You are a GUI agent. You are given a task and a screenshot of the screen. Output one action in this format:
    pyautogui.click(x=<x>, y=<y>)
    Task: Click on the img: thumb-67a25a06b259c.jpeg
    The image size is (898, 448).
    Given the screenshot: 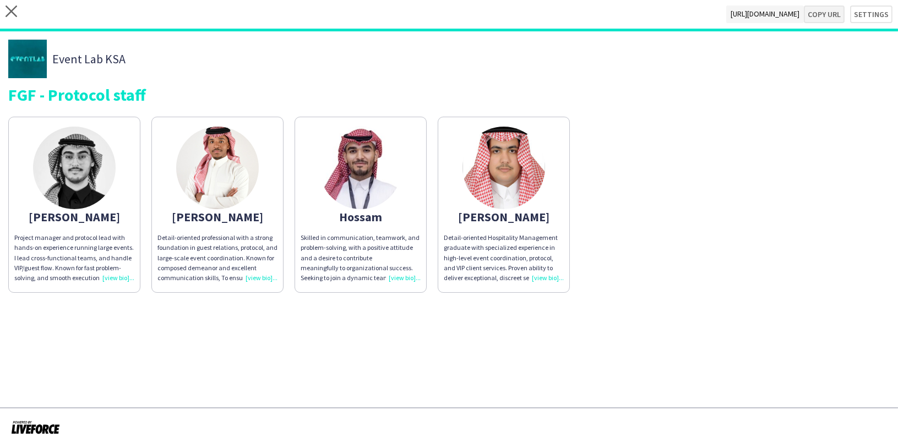 What is the action you would take?
    pyautogui.click(x=504, y=168)
    